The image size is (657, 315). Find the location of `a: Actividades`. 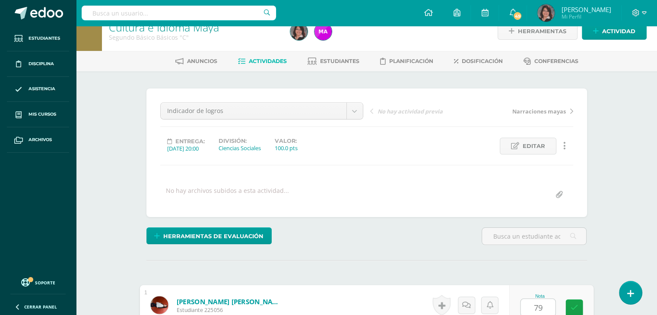

a: Actividades is located at coordinates (262, 61).